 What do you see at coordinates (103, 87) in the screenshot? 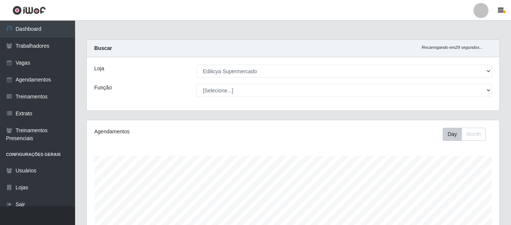
I see `label: Função` at bounding box center [103, 87].